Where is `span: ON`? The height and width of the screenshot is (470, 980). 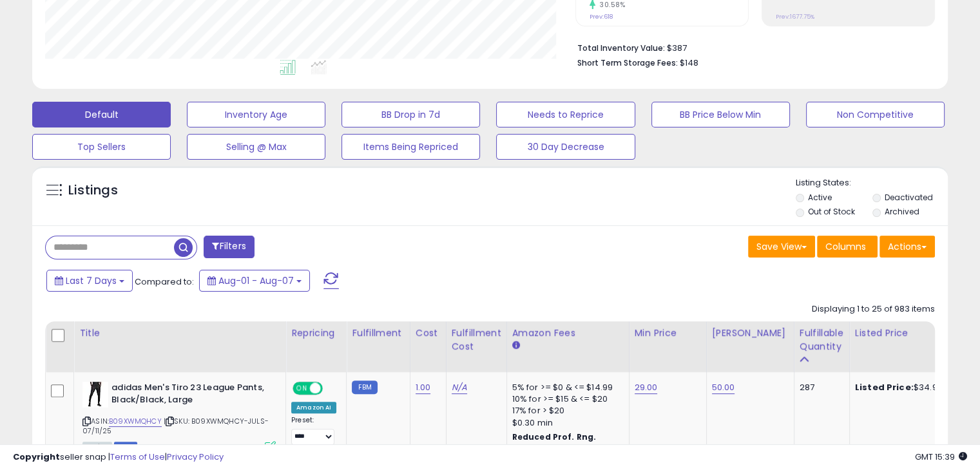
span: ON is located at coordinates (301, 388).